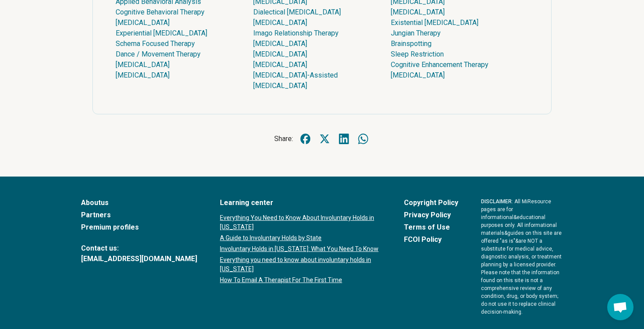  Describe the element at coordinates (439, 65) in the screenshot. I see `a: Cognitive Enhancement Therapy` at that location.